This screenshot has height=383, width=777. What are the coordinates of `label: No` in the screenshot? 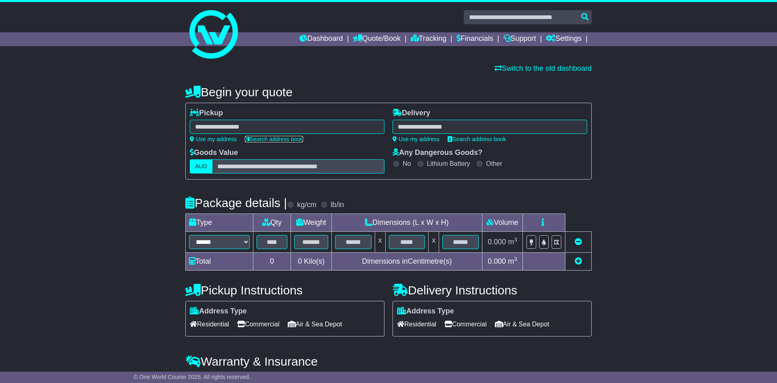 It's located at (407, 163).